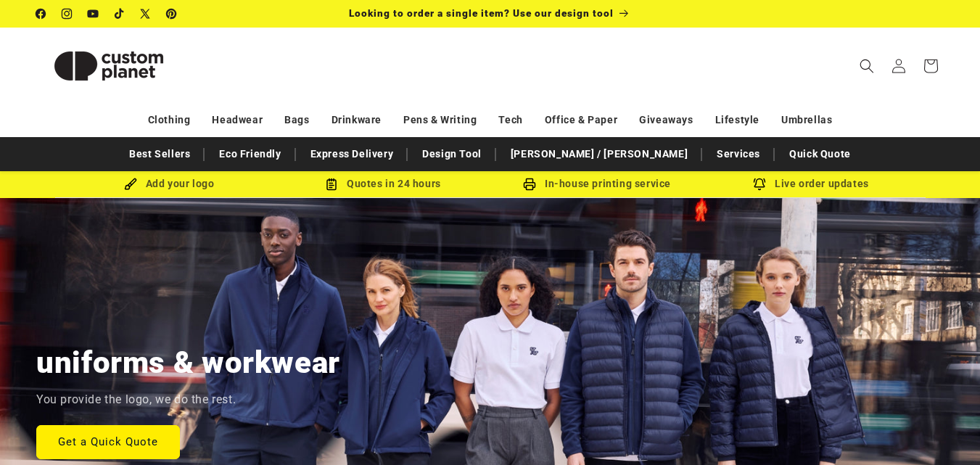 This screenshot has width=980, height=465. I want to click on img: Brush Icon, so click(130, 184).